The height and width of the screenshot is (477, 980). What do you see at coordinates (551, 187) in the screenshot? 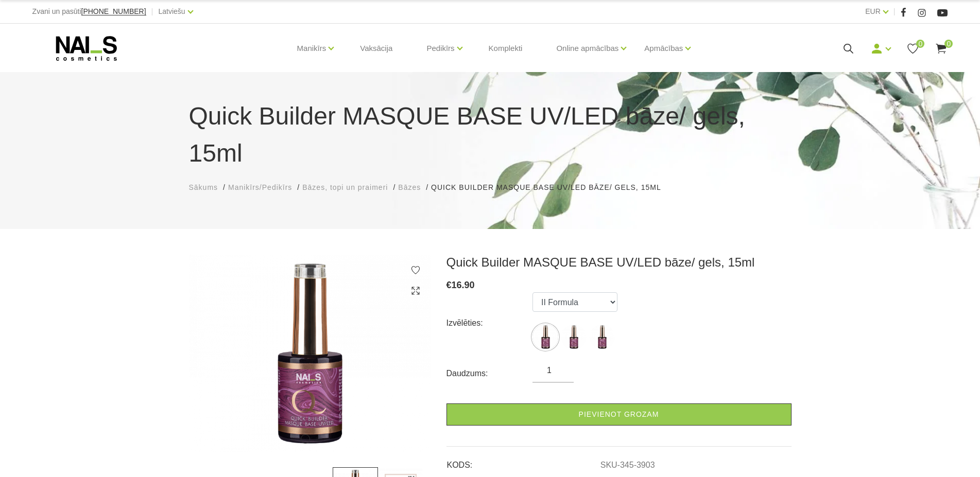
I see `li: Quick Builder MASQUE BASE UV/LED bāze/ gels, 15ml` at bounding box center [551, 187].